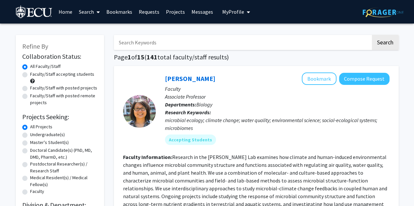 The width and height of the screenshot is (414, 206). Describe the element at coordinates (242, 43) in the screenshot. I see `input: Search Keywords` at that location.